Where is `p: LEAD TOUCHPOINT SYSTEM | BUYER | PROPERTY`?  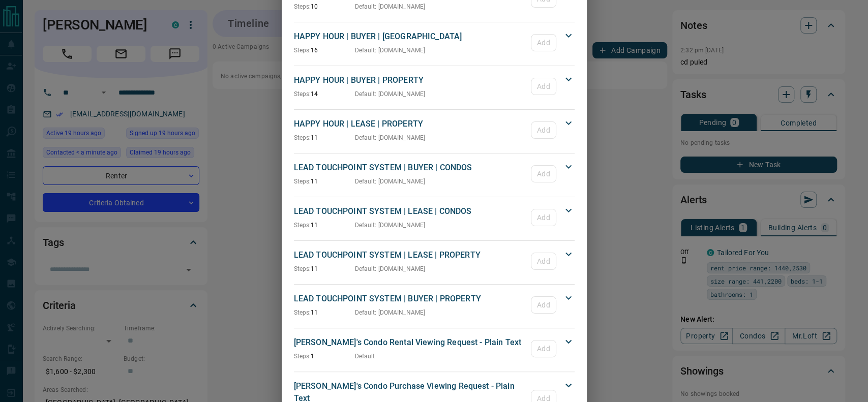
p: LEAD TOUCHPOINT SYSTEM | BUYER | PROPERTY is located at coordinates (410, 299).